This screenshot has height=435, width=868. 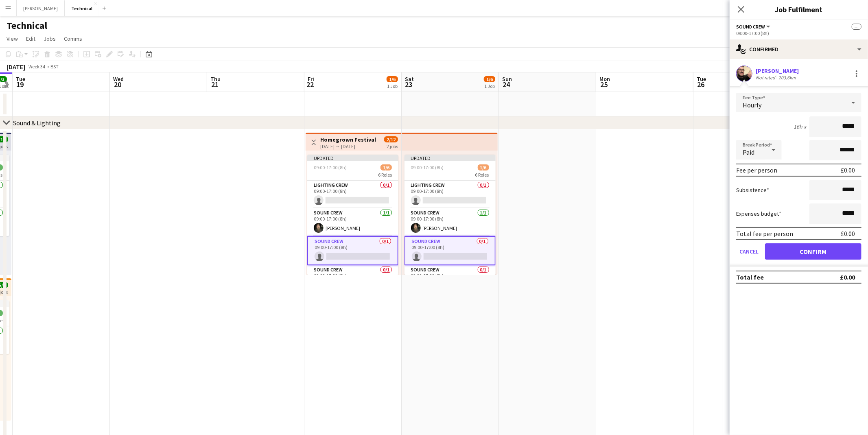 What do you see at coordinates (748, 152) in the screenshot?
I see `span: Paid` at bounding box center [748, 152].